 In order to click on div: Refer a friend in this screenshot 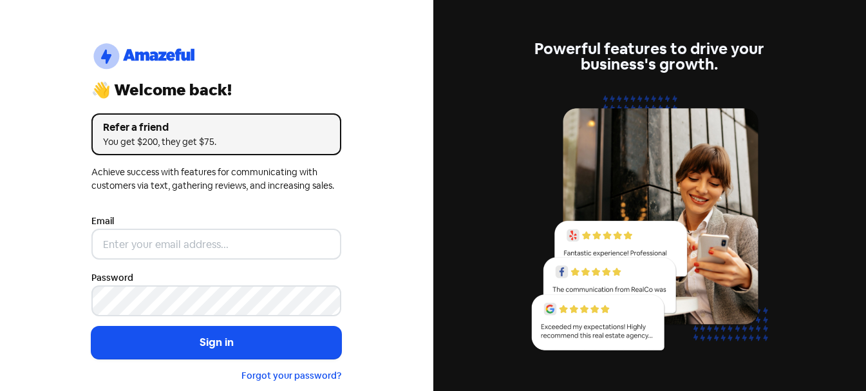, I will do `click(216, 127)`.